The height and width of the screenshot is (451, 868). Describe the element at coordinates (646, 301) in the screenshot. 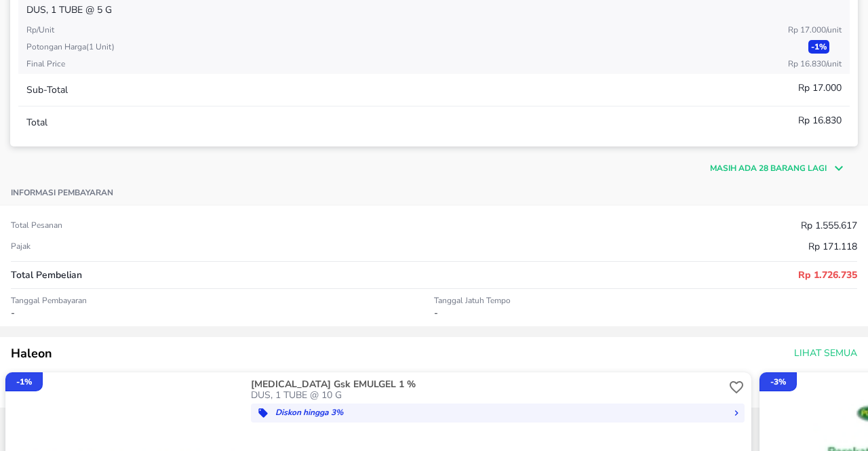

I see `p: Tanggal Jatuh Tempo` at that location.